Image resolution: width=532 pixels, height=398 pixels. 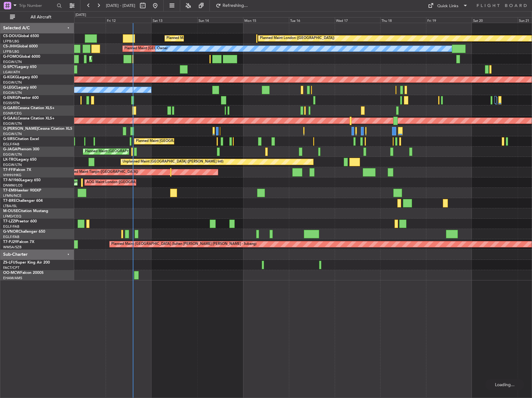 I want to click on span: G-SPCY, so click(x=10, y=67).